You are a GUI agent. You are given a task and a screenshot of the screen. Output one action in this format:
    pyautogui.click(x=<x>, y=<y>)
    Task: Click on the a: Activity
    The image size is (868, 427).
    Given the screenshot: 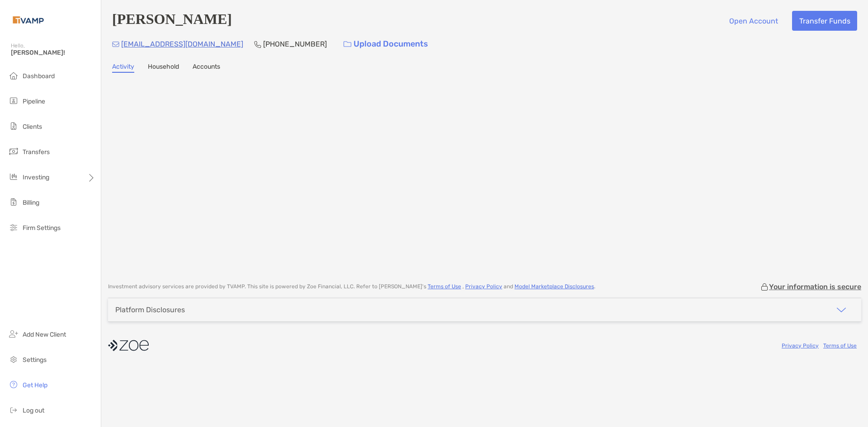 What is the action you would take?
    pyautogui.click(x=123, y=68)
    